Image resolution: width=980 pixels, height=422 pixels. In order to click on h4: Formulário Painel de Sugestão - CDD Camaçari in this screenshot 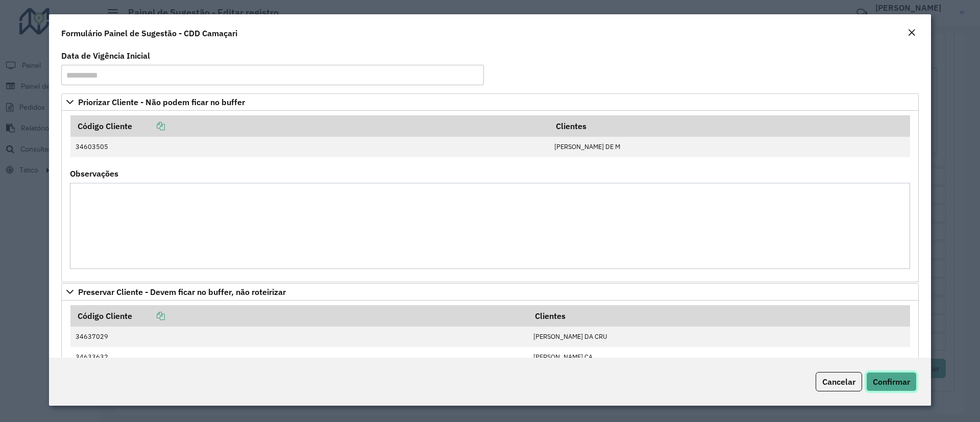, I will do `click(149, 34)`.